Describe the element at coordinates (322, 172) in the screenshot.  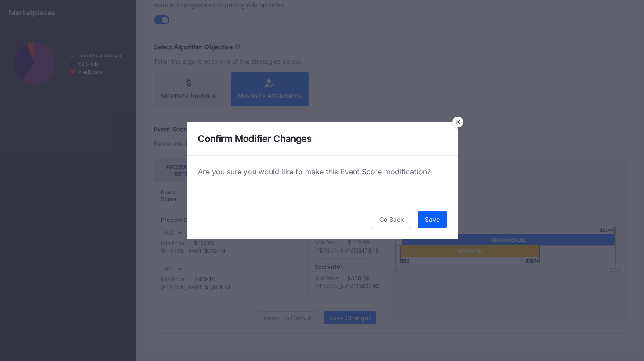
I see `div: Are you sure you would like to make this Event Score modification?` at that location.